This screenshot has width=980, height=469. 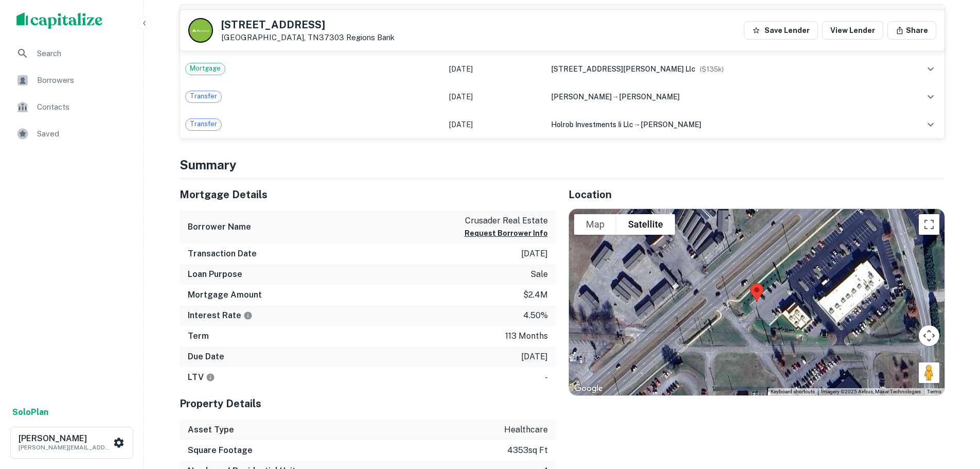 I want to click on a: Saved, so click(x=71, y=134).